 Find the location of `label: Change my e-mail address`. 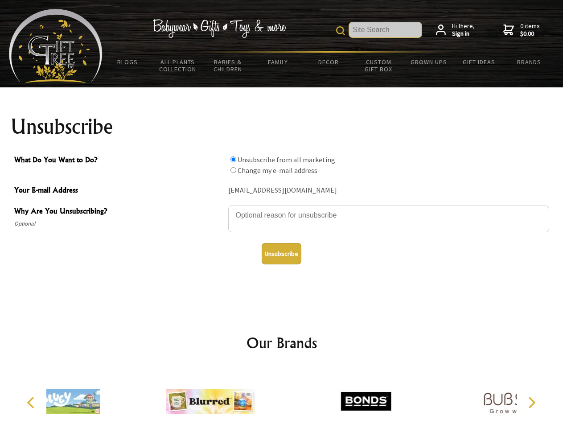

label: Change my e-mail address is located at coordinates (277, 170).